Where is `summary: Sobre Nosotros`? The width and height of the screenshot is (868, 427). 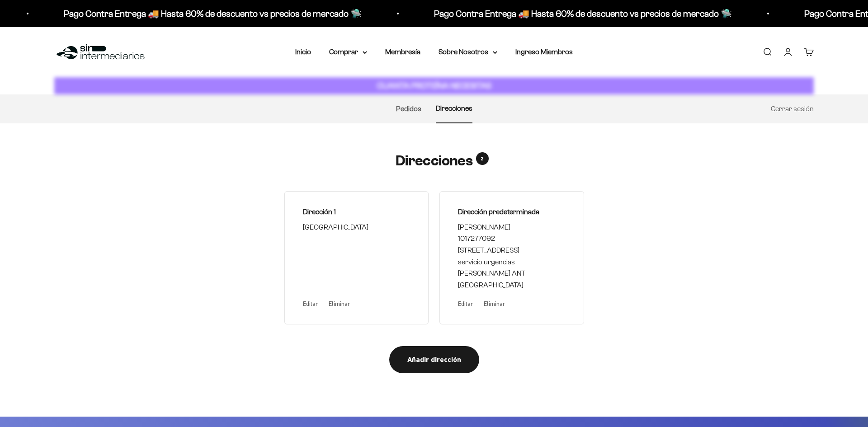 summary: Sobre Nosotros is located at coordinates (468, 52).